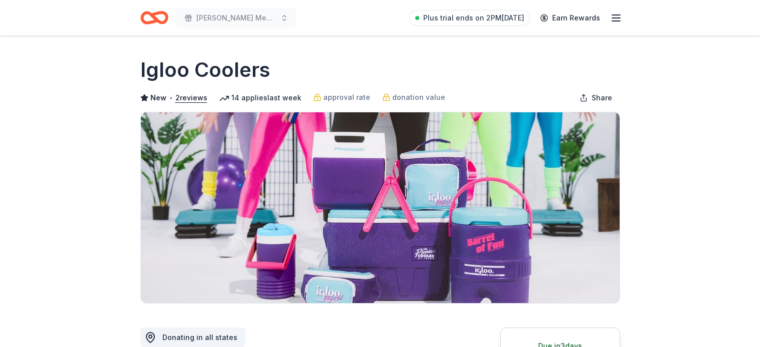  Describe the element at coordinates (380, 208) in the screenshot. I see `img: Image for Igloo Coolers` at that location.